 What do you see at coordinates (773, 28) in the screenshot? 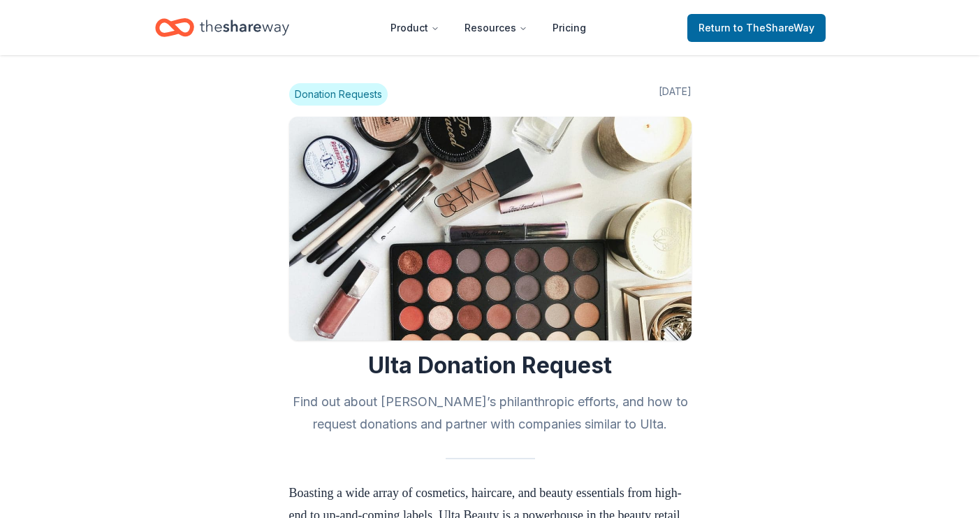
I see `span: to TheShareWay` at bounding box center [773, 28].